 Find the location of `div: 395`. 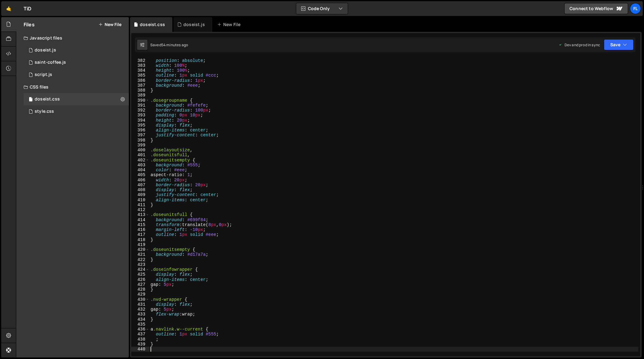

div: 395 is located at coordinates (140, 126).